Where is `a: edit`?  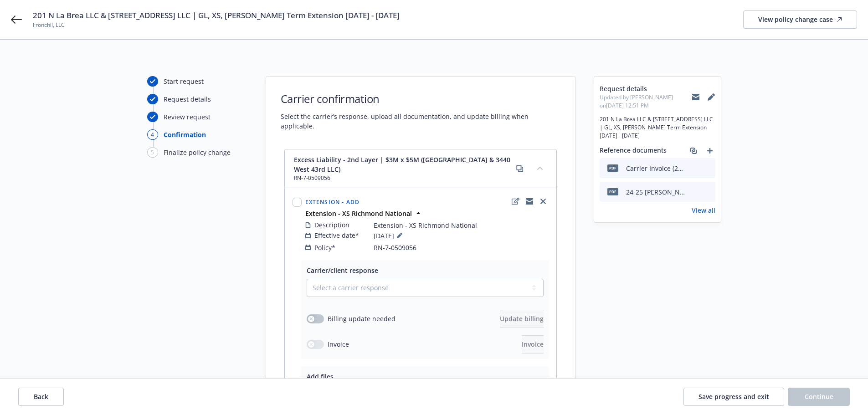 a: edit is located at coordinates (516, 201).